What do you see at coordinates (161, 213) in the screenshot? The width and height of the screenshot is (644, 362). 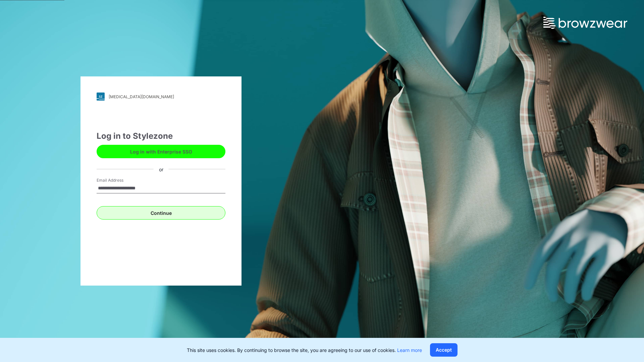 I see `button: Continue` at bounding box center [161, 213].